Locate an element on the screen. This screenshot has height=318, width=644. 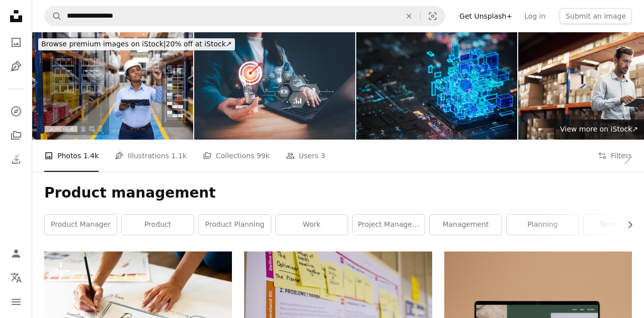
a: Collections 99k is located at coordinates (236, 156).